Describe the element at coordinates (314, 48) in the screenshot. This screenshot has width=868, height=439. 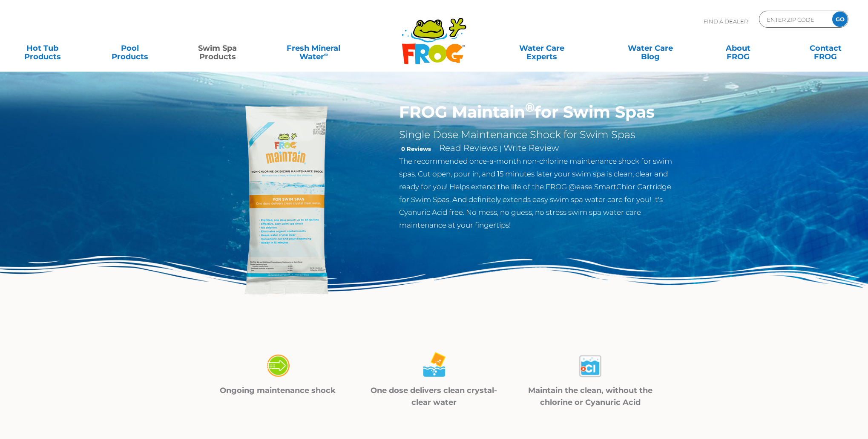
I see `a: Fresh MineralWater∞` at that location.